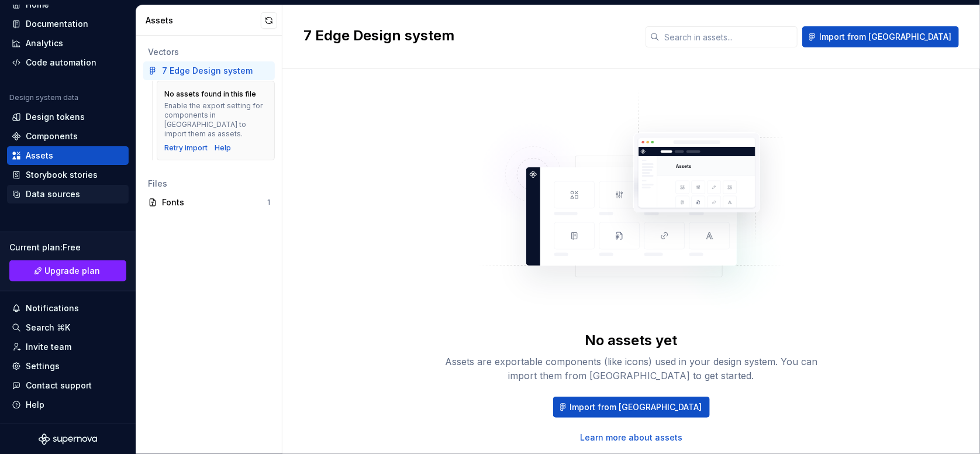 This screenshot has height=454, width=980. Describe the element at coordinates (68, 308) in the screenshot. I see `button: Notifications` at that location.